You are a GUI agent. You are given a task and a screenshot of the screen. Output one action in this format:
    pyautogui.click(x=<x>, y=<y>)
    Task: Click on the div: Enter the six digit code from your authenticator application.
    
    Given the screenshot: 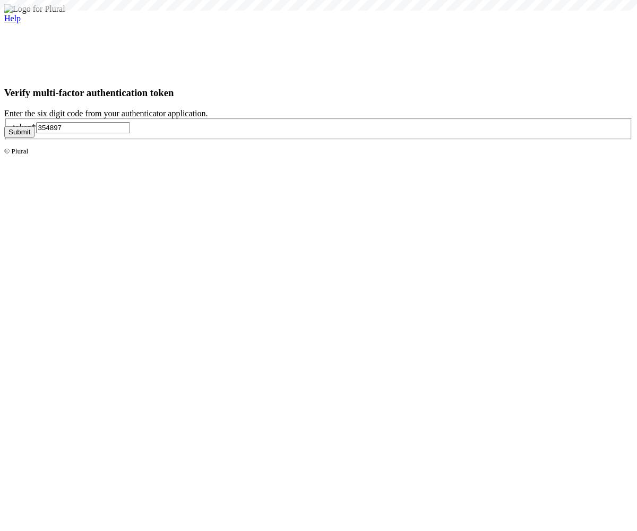 What is the action you would take?
    pyautogui.click(x=318, y=114)
    